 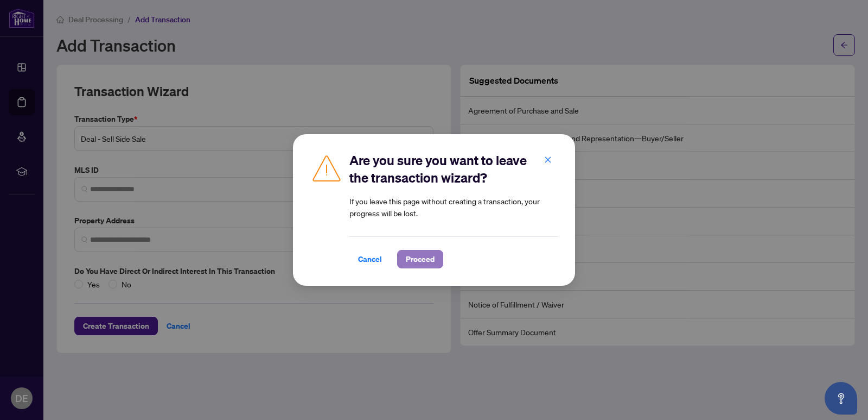 What do you see at coordinates (420, 259) in the screenshot?
I see `span: Proceed` at bounding box center [420, 259].